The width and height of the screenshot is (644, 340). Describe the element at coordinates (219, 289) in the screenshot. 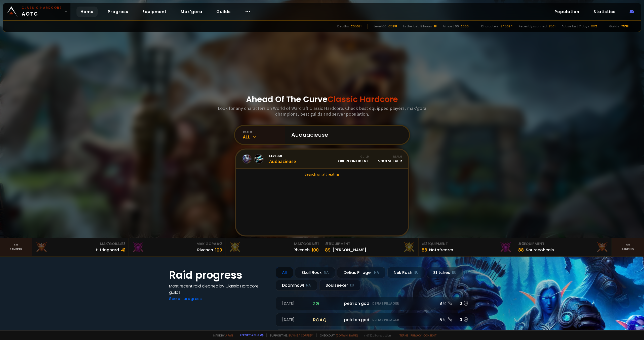

I see `h4: Most recent raid cleaned by Classic Hardcore guilds` at that location.